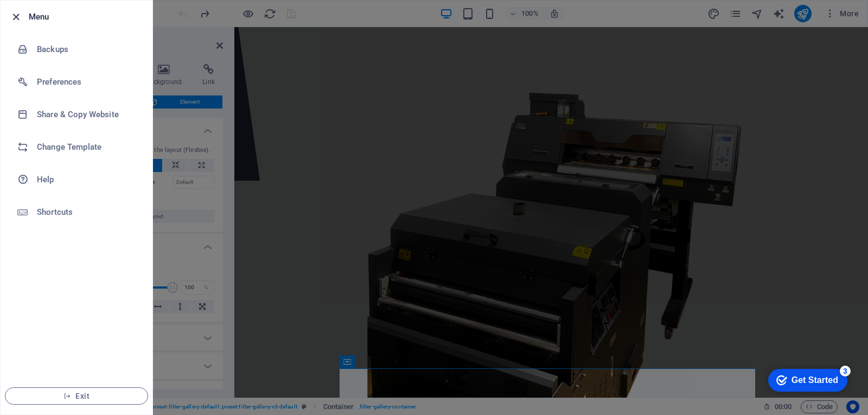 The image size is (868, 415). I want to click on span: Exit, so click(77, 396).